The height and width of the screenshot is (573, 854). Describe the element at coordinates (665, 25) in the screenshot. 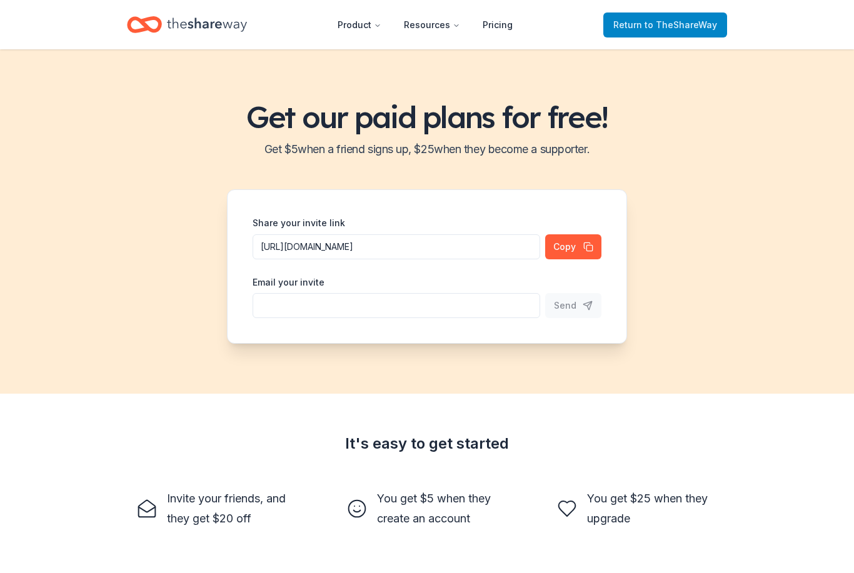

I see `a: Returnto TheShareWay` at that location.